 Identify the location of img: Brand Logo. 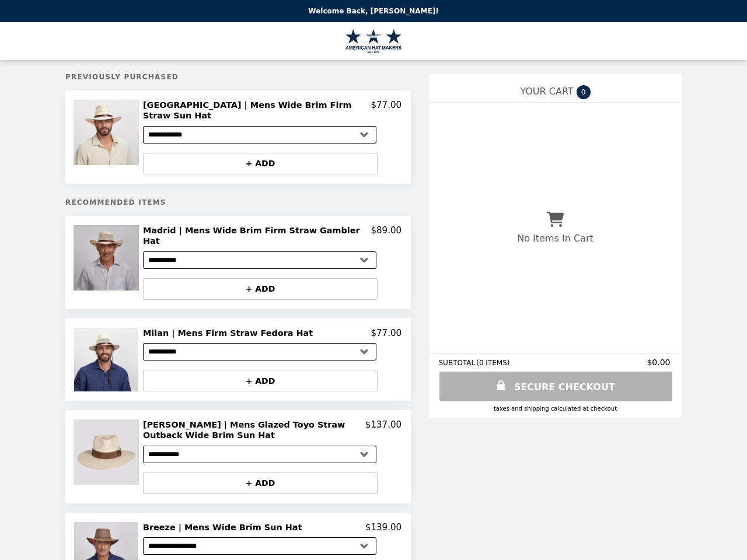
(373, 41).